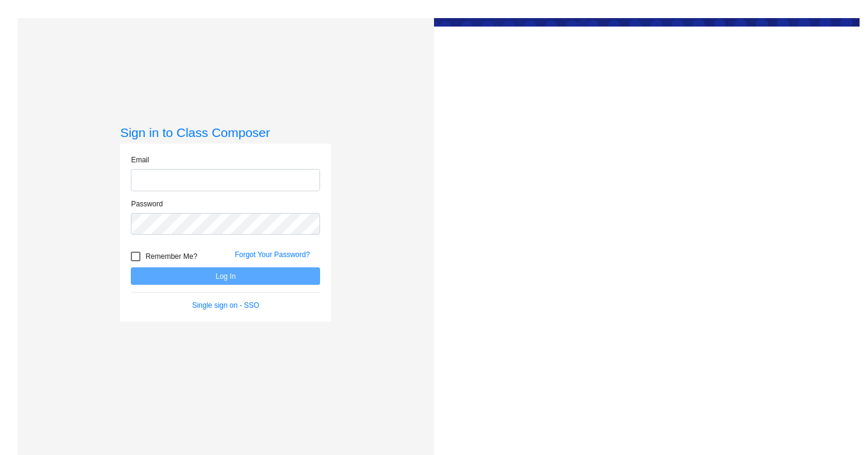 The image size is (868, 455). Describe the element at coordinates (226, 132) in the screenshot. I see `h3: Sign in to Class Composer` at that location.